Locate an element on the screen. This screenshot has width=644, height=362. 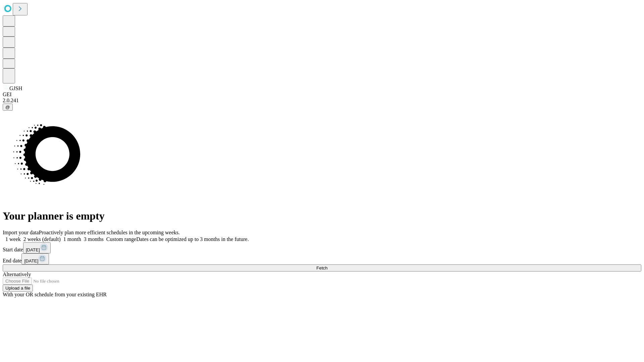
button: Fetch is located at coordinates (322, 268).